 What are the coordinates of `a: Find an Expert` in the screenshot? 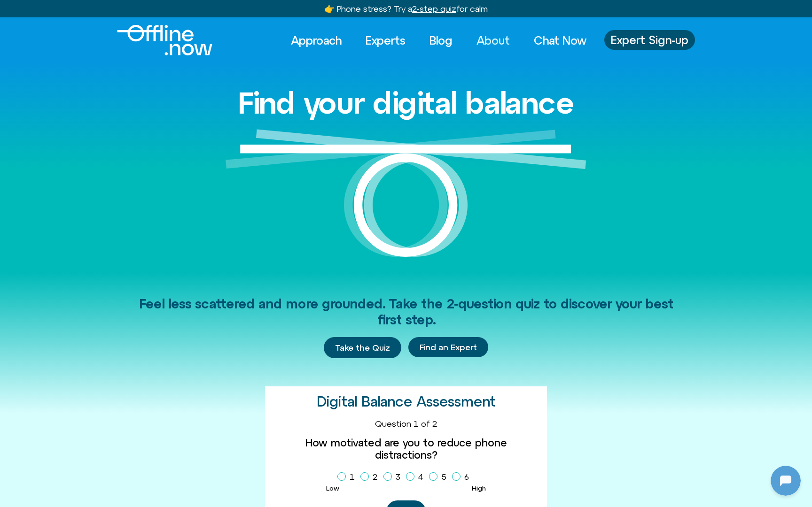 It's located at (448, 348).